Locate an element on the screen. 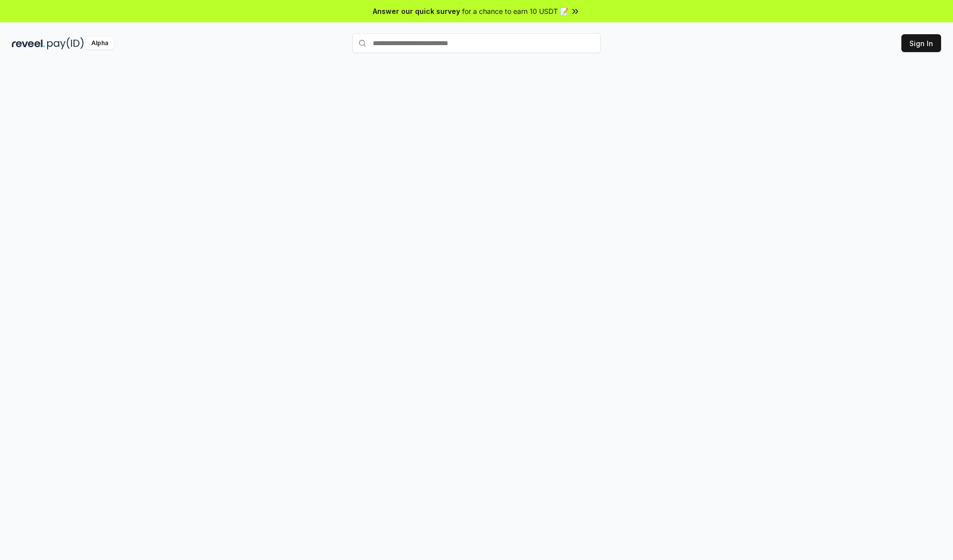 The image size is (953, 560). span: Answer our quick survey is located at coordinates (417, 11).